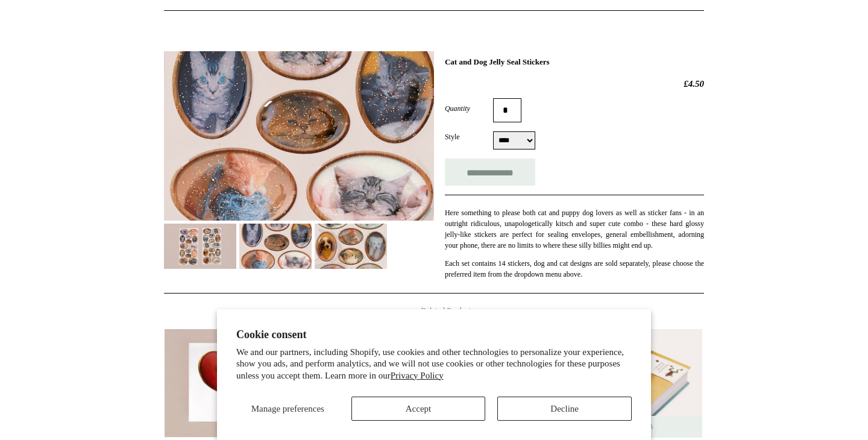 This screenshot has width=868, height=440. Describe the element at coordinates (575, 269) in the screenshot. I see `p: Each set contains 14 stickers, dog and cat designs are sold separately, please choose the preferr...` at that location.